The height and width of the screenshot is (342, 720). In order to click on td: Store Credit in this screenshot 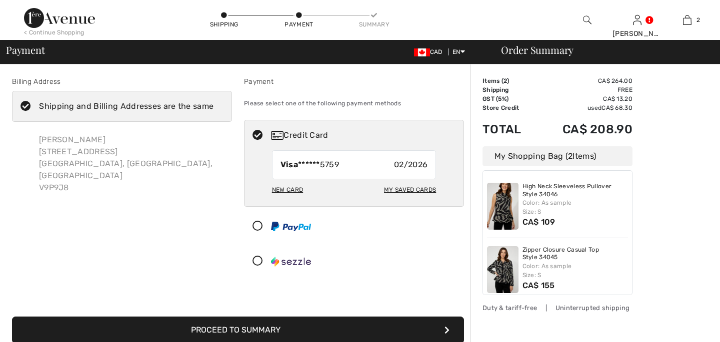, I will do `click(509, 108)`.